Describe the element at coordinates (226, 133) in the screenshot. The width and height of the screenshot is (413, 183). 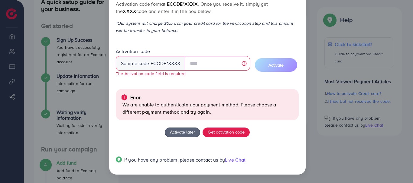
I see `button: Get activation code` at that location.